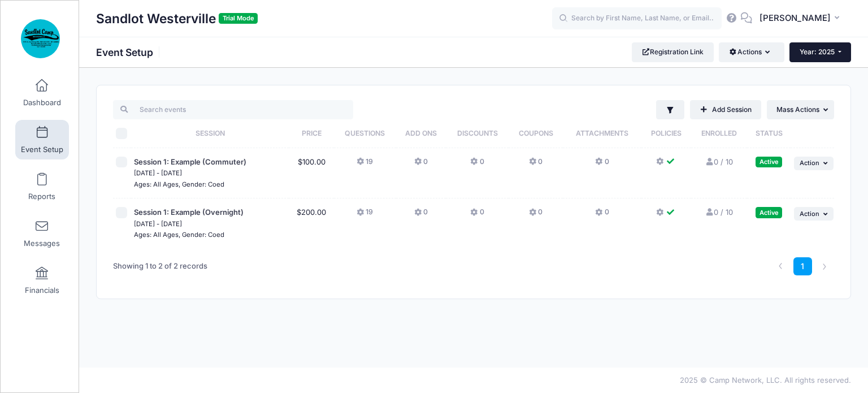 The height and width of the screenshot is (393, 868). What do you see at coordinates (190, 162) in the screenshot?
I see `span: Session 1: Example (Commuter)` at bounding box center [190, 162].